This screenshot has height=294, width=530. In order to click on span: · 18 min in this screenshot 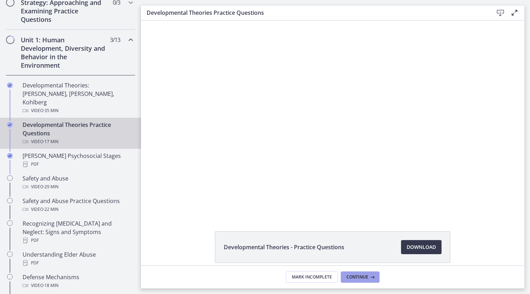, I will do `click(51, 285)`.